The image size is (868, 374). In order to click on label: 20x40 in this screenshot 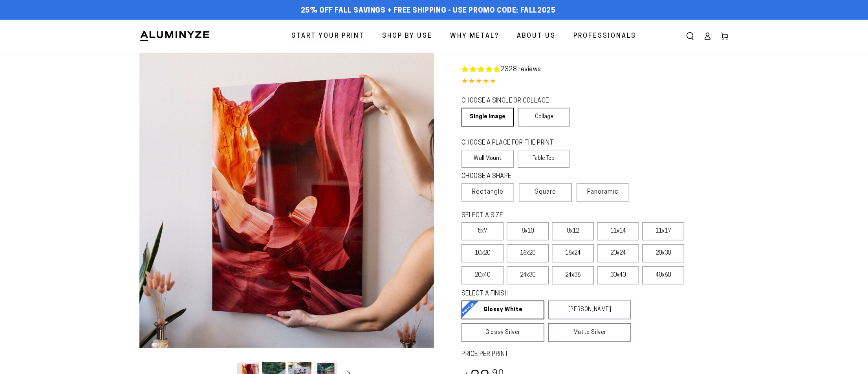, I will do `click(483, 275)`.